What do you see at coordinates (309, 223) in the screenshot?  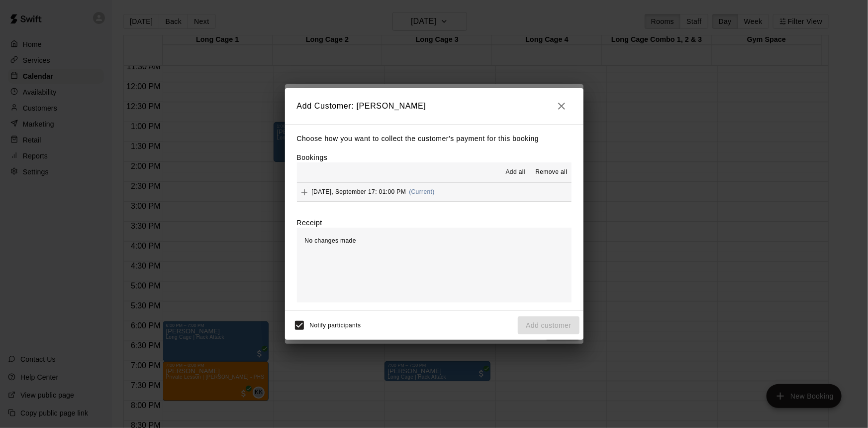 I see `label: Receipt` at bounding box center [309, 223].